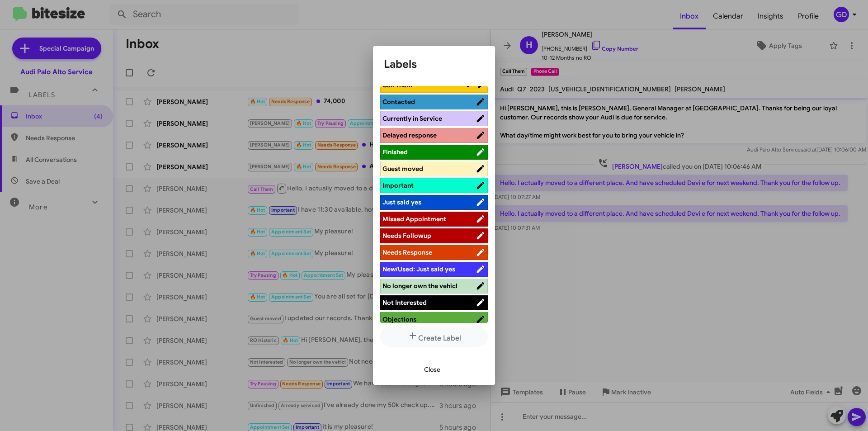  I want to click on span: Close, so click(432, 370).